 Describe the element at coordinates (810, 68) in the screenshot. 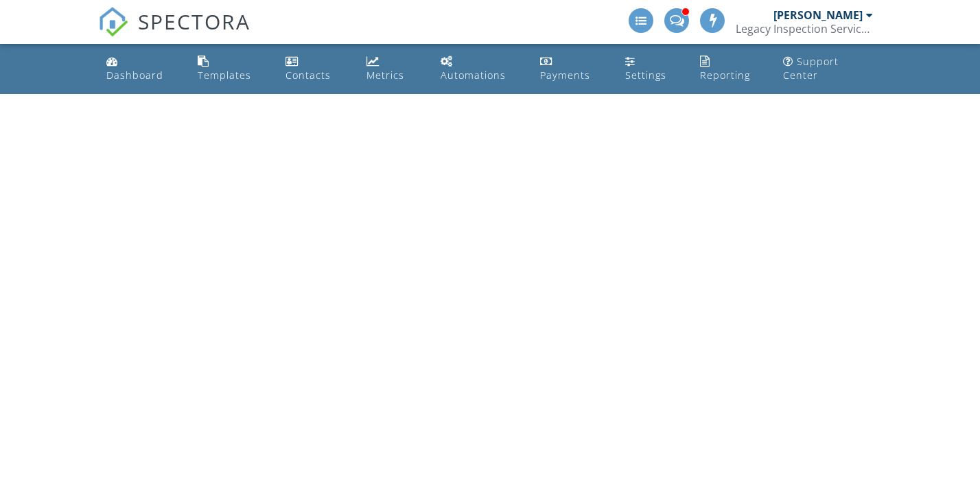

I see `div: Support Center` at that location.